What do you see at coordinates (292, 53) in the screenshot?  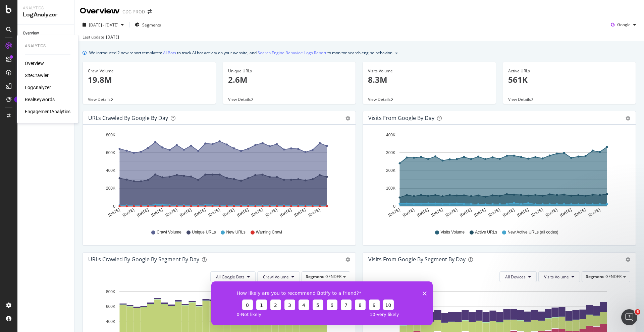 I see `a: Search Engine Behavior: Logs Report` at bounding box center [292, 53].